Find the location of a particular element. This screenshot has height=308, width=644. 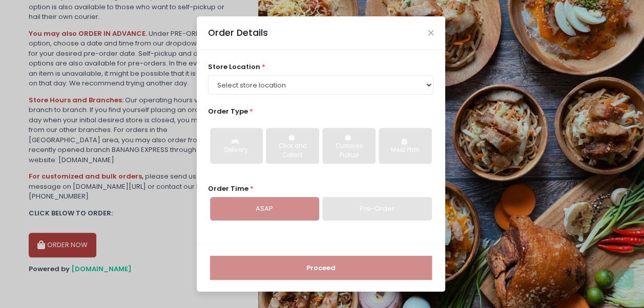

button: Close is located at coordinates (431, 33).